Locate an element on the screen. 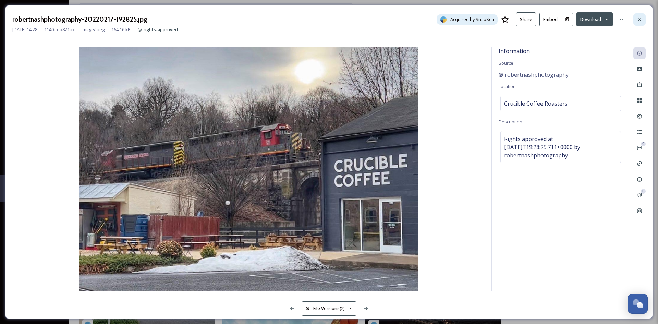 This screenshot has width=658, height=324. span: Crucible Coffee Roasters is located at coordinates (536, 104).